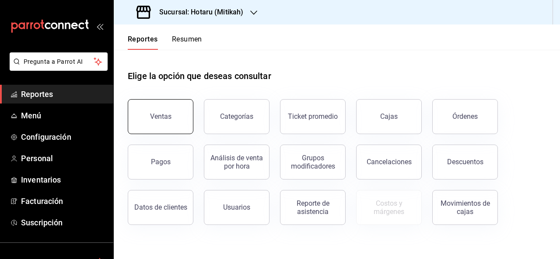 The image size is (560, 259). I want to click on div: Grupos modificadores, so click(313, 162).